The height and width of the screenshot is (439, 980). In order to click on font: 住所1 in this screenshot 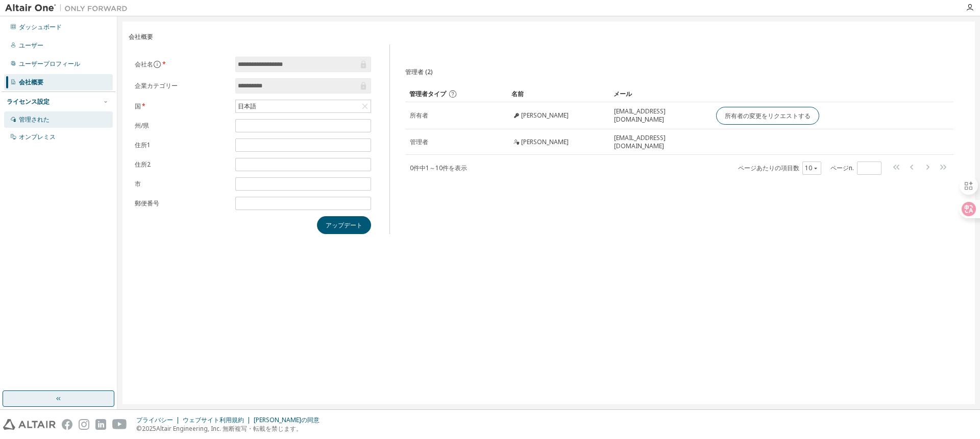, I will do `click(142, 144)`.